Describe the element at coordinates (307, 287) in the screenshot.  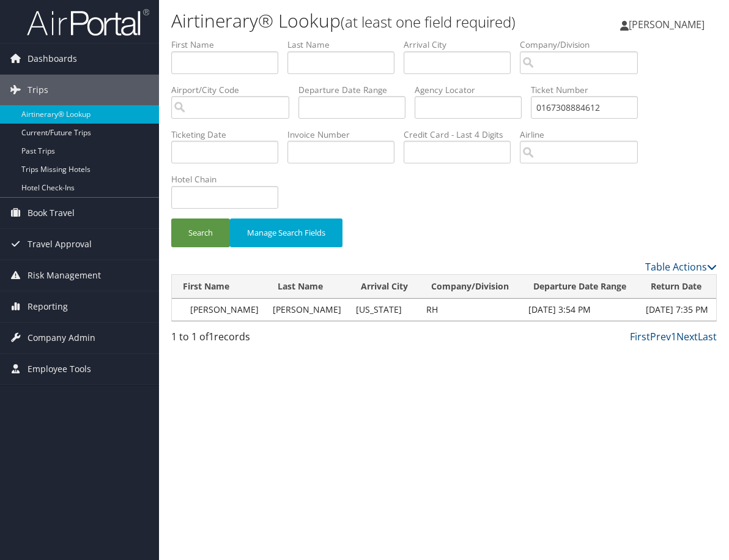
I see `th: Last Name: activate to sort column ascending` at that location.